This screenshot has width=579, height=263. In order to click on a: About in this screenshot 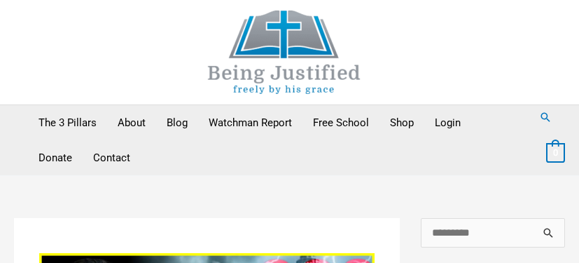, I will do `click(132, 123)`.